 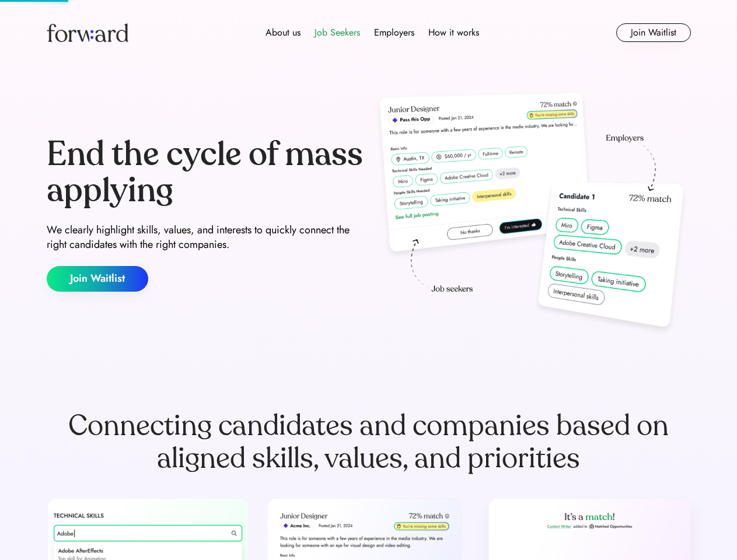 I want to click on div: End the cycle of mass applying, so click(x=205, y=172).